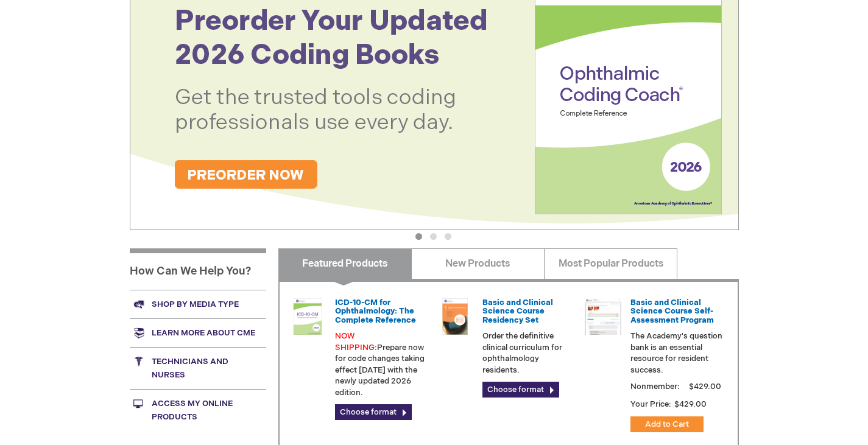  I want to click on a: Basic and Clinical Science Course Residency Set, so click(518, 312).